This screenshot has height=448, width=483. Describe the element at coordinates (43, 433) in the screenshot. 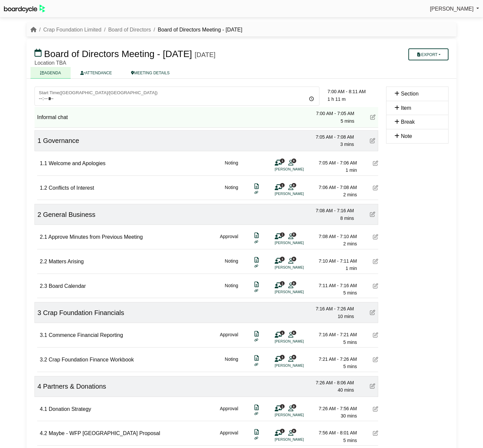

I see `span: 4.2` at that location.